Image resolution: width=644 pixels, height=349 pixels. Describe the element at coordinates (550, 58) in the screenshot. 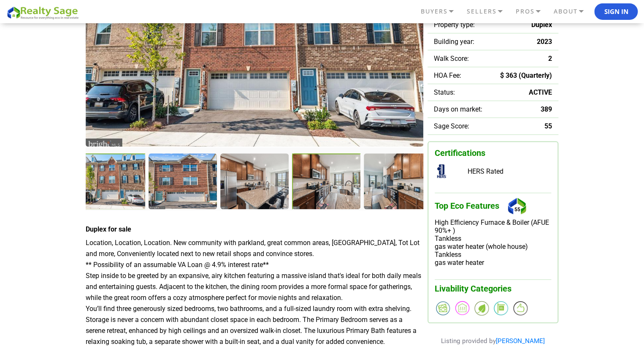

I see `span: 2` at that location.